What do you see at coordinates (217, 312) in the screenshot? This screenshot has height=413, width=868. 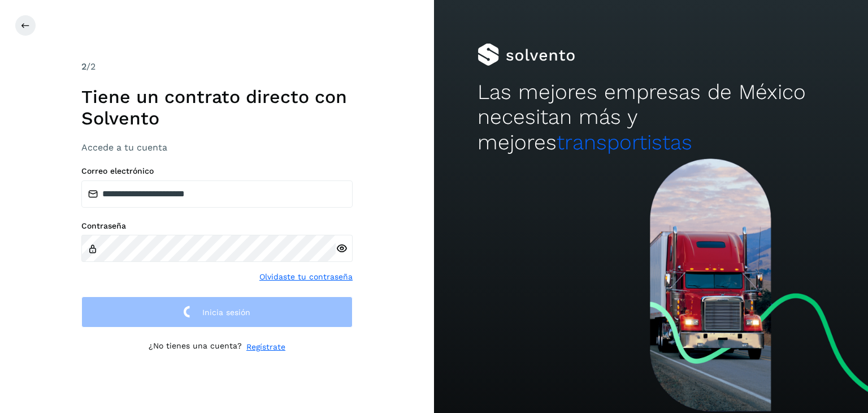 I see `button: Inicia sesión` at bounding box center [217, 312].